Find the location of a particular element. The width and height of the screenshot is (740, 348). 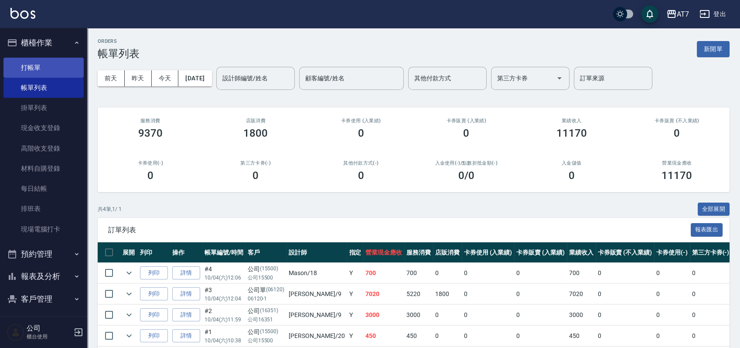

td: #3 is located at coordinates (224, 294).